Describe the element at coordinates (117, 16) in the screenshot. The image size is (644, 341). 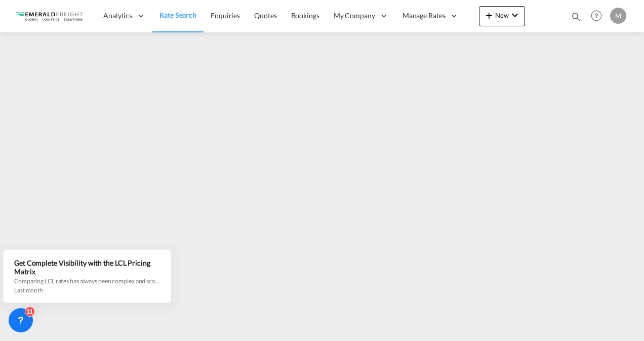
I see `span: Analytics` at that location.